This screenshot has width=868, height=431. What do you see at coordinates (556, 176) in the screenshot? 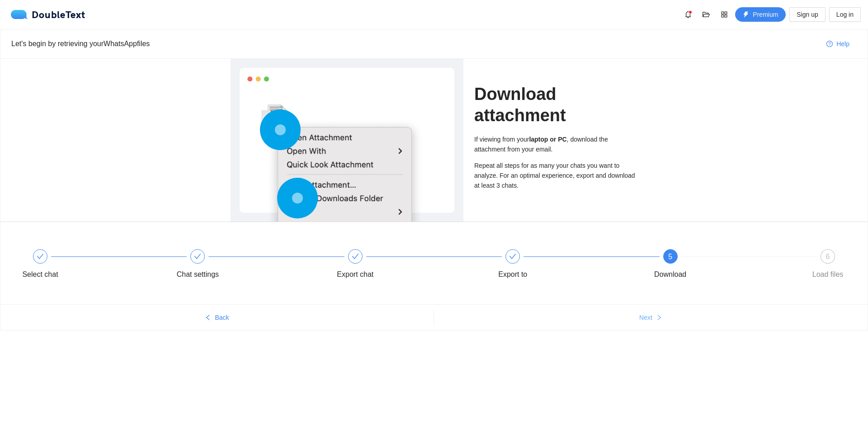
I see `div: Repeat all steps for as many your chats you want to analyze. For an optimal experience, export an...` at bounding box center [556, 176].